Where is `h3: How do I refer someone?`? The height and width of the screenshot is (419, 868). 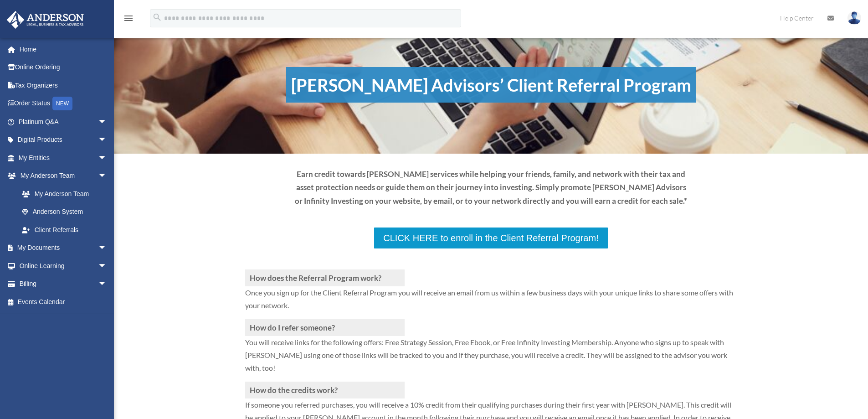
h3: How do I refer someone? is located at coordinates (325, 327).